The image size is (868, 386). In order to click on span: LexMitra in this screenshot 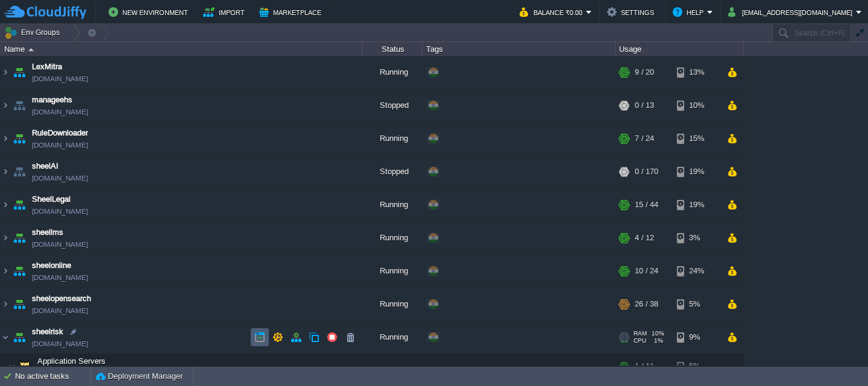, I will do `click(47, 67)`.